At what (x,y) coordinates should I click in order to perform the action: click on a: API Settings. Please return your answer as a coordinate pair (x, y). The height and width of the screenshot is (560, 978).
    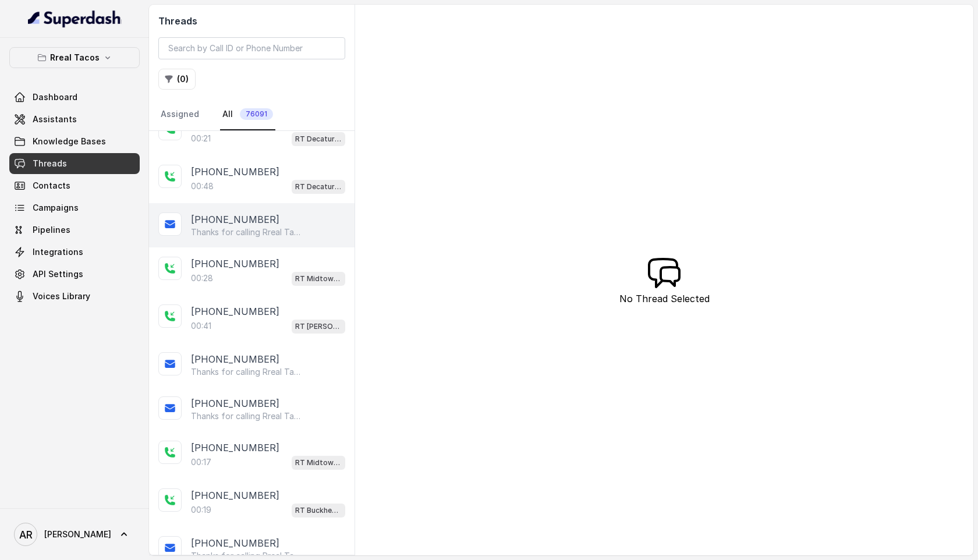
    Looking at the image, I should click on (75, 275).